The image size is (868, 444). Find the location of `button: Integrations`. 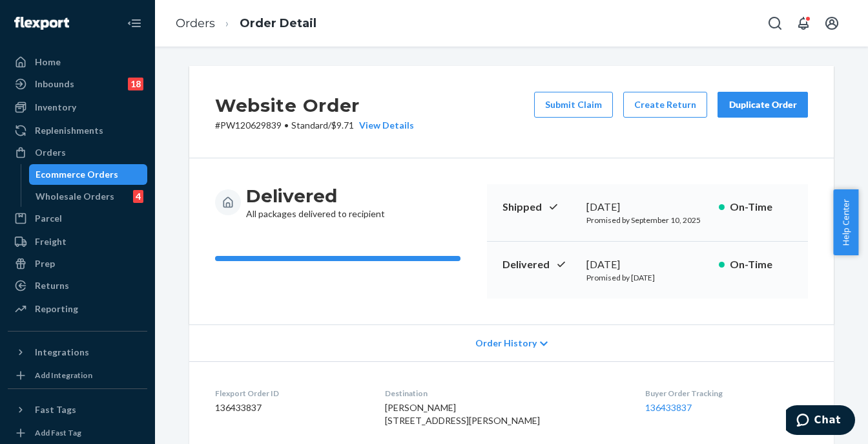

button: Integrations is located at coordinates (77, 352).